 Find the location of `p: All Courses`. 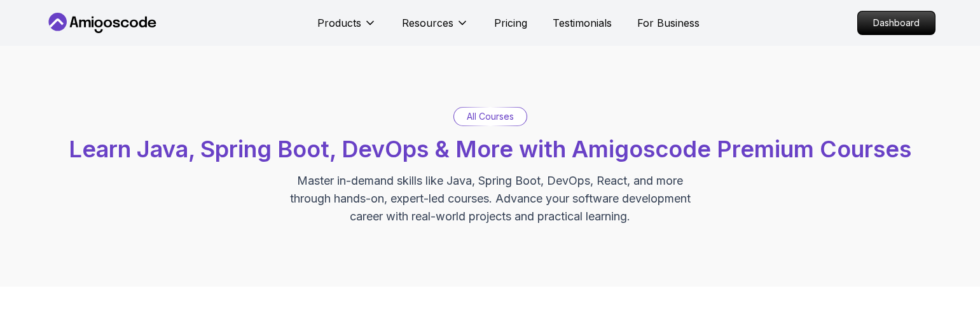

p: All Courses is located at coordinates (490, 117).